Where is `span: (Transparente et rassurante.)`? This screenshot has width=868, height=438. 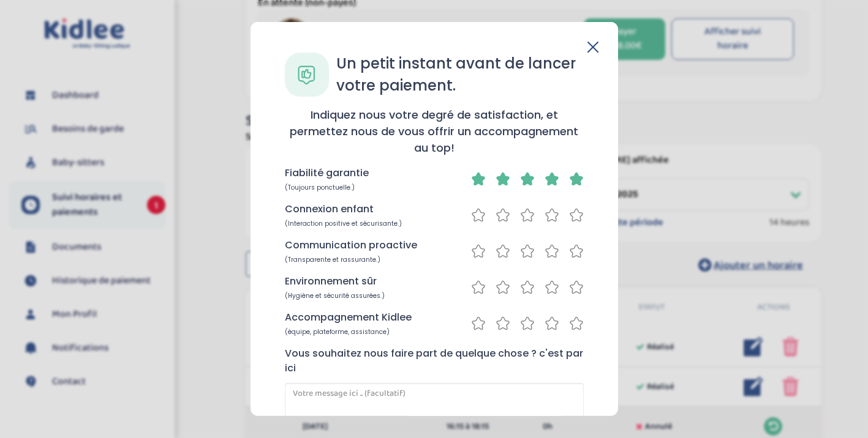
span: (Transparente et rassurante.) is located at coordinates (333, 260).